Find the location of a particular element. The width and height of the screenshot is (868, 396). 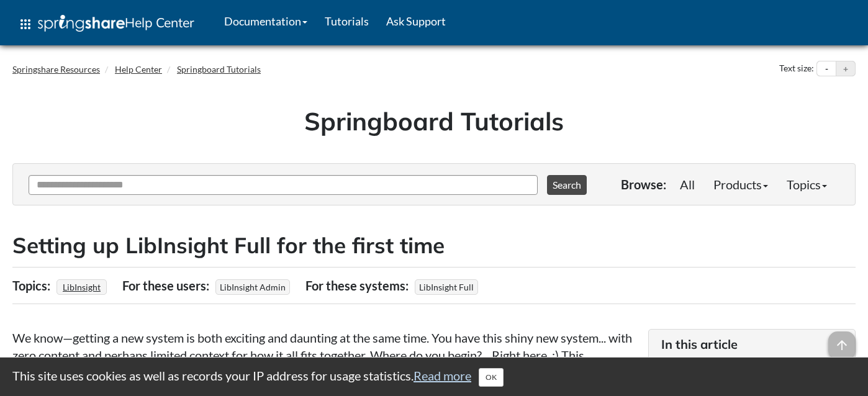

button: Increase text size is located at coordinates (846, 69).